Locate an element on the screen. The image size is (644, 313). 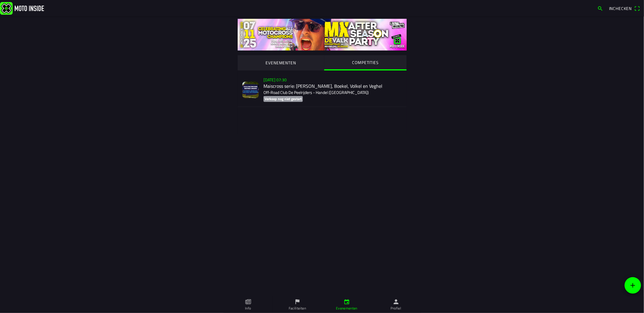
ion-label: Info is located at coordinates (248, 308).